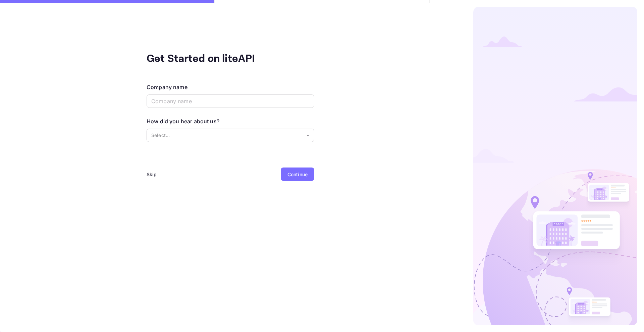 The height and width of the screenshot is (332, 644). I want to click on div: Continue, so click(298, 174).